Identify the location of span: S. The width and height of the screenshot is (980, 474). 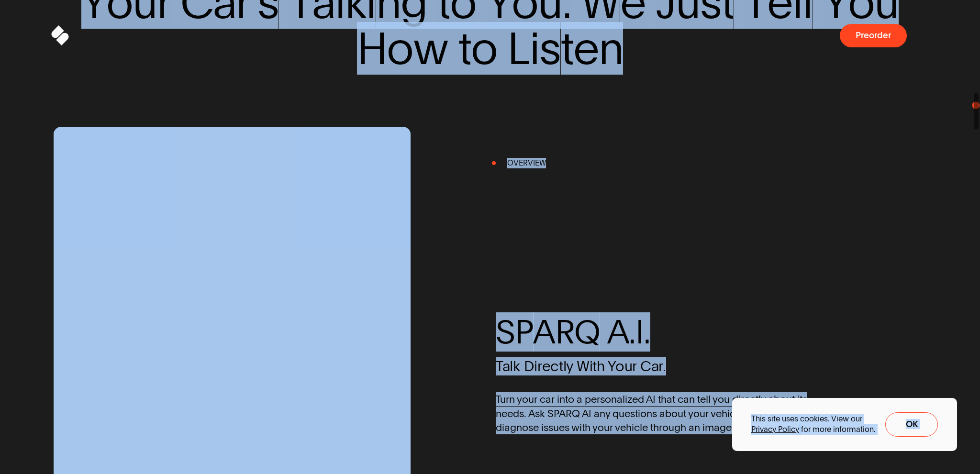
(505, 332).